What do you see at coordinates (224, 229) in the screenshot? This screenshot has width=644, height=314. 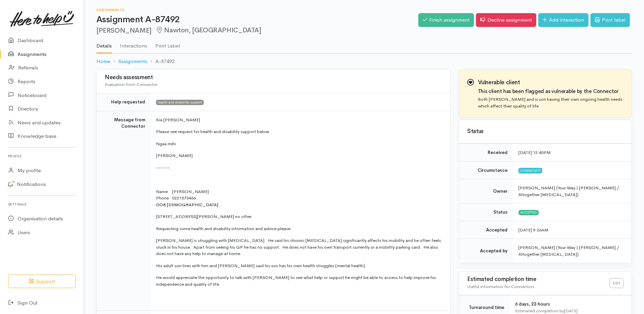 I see `span: Requesting some health and disability information and advice please.` at bounding box center [224, 229].